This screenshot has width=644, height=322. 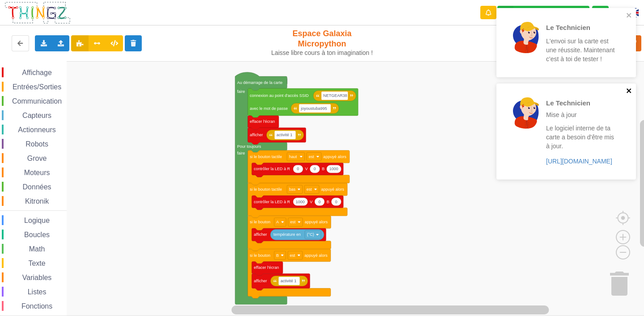 I want to click on text: température en, so click(x=287, y=234).